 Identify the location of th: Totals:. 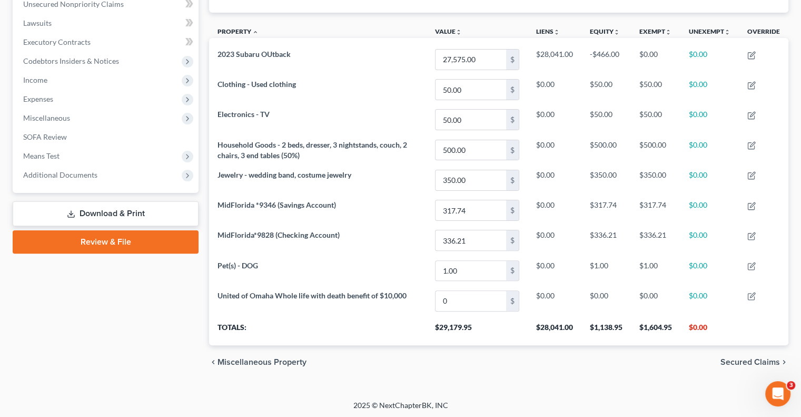
(318, 330).